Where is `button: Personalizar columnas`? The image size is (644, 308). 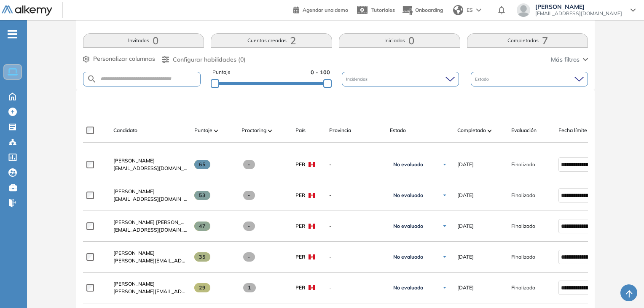 button: Personalizar columnas is located at coordinates (119, 59).